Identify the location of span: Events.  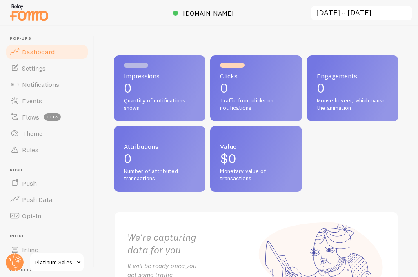
(32, 101).